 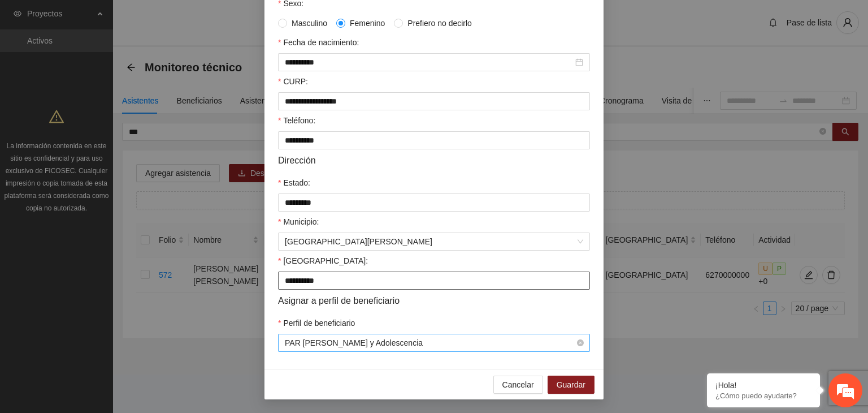 I want to click on span: Femenino, so click(x=367, y=23).